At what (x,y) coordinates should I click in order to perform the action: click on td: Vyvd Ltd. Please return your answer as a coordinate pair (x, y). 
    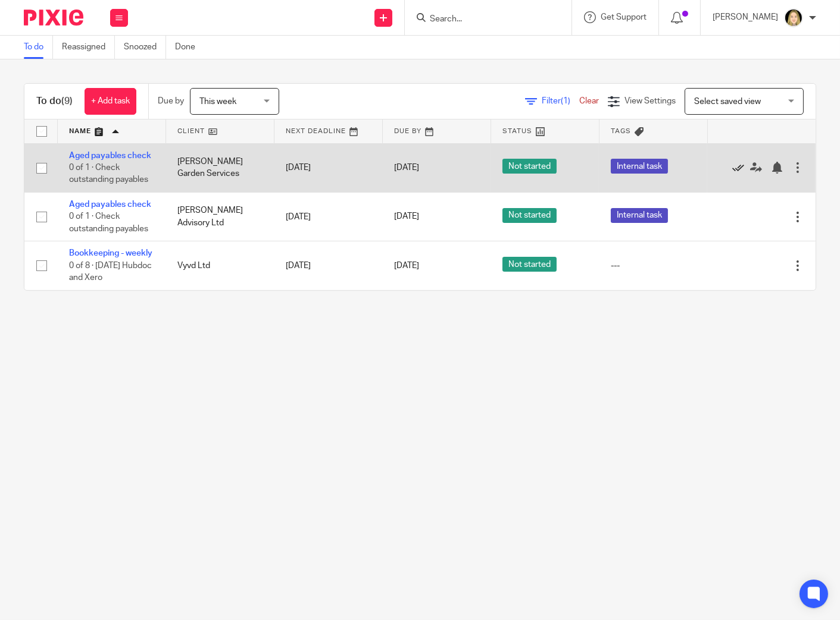
    Looking at the image, I should click on (220, 265).